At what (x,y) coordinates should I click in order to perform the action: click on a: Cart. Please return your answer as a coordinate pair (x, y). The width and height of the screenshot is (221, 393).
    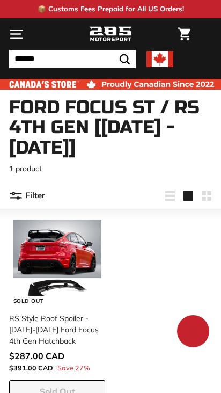
    Looking at the image, I should click on (184, 34).